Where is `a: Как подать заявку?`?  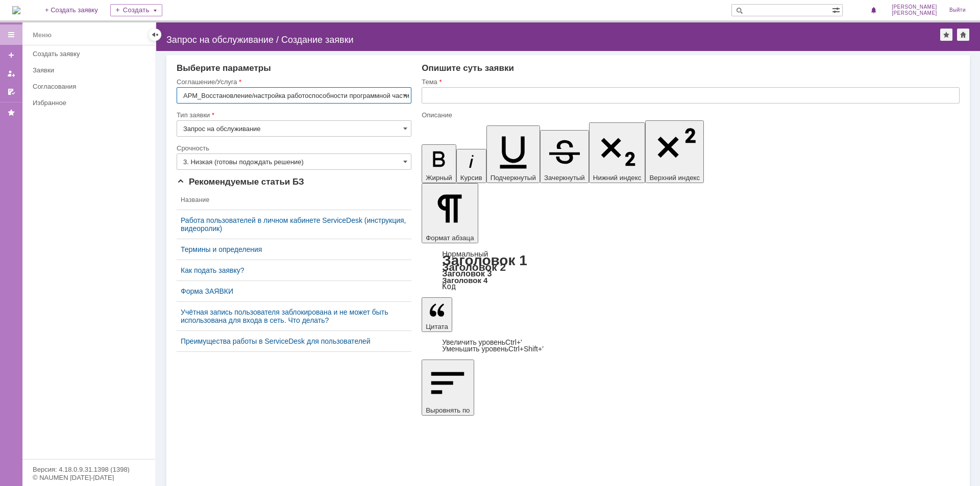
a: Как подать заявку? is located at coordinates (294, 271).